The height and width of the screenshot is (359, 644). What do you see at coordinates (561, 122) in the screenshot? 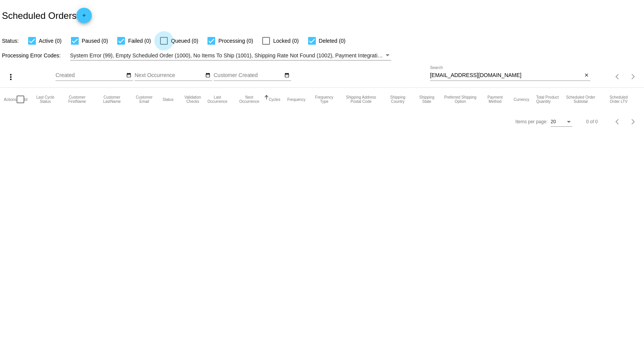
I see `mat-select: Items per page:` at bounding box center [561, 122].